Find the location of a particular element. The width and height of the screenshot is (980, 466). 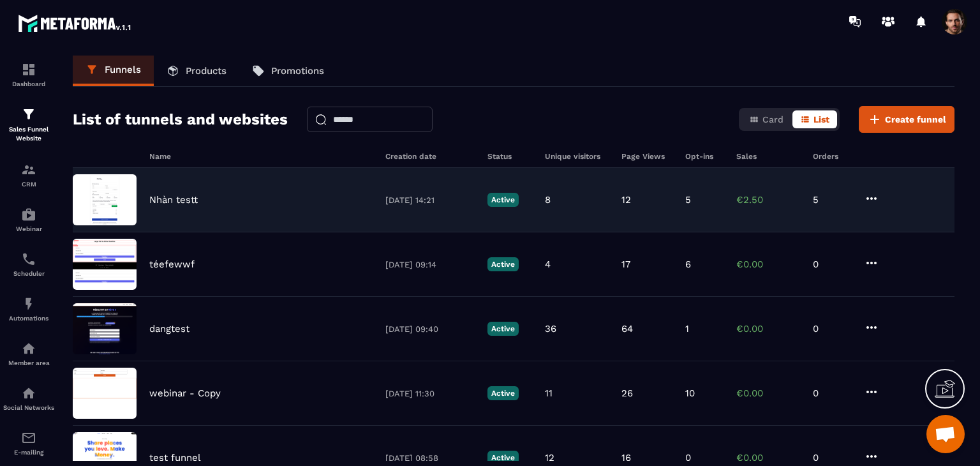

p: 11 is located at coordinates (549, 394).